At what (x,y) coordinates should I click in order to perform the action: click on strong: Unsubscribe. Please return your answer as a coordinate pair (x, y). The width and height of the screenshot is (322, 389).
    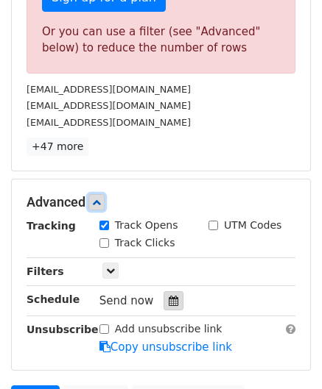
    Looking at the image, I should click on (63, 330).